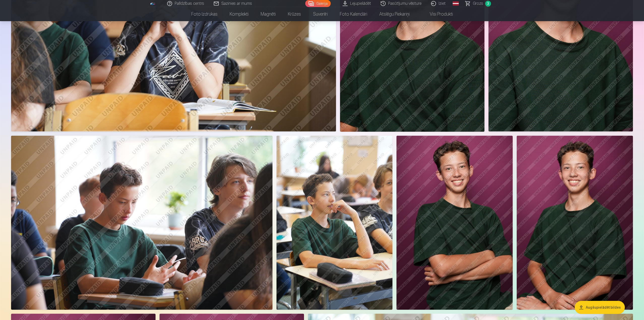 The width and height of the screenshot is (644, 320). Describe the element at coordinates (437, 14) in the screenshot. I see `a: Visi produkti` at that location.